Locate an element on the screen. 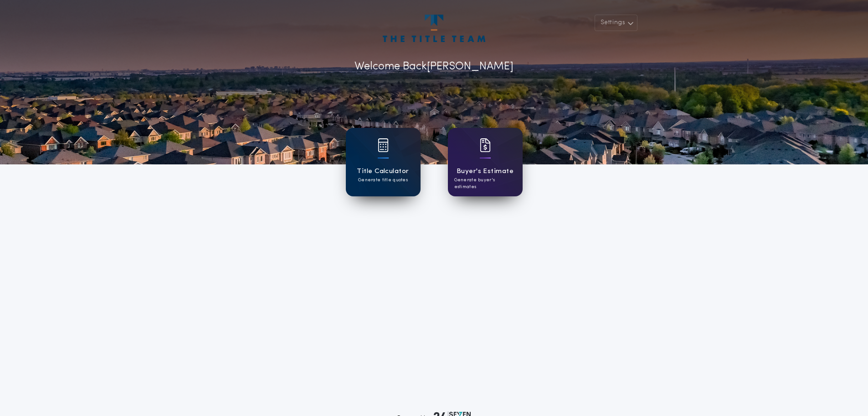 The image size is (868, 416). button: Settings is located at coordinates (616, 22).